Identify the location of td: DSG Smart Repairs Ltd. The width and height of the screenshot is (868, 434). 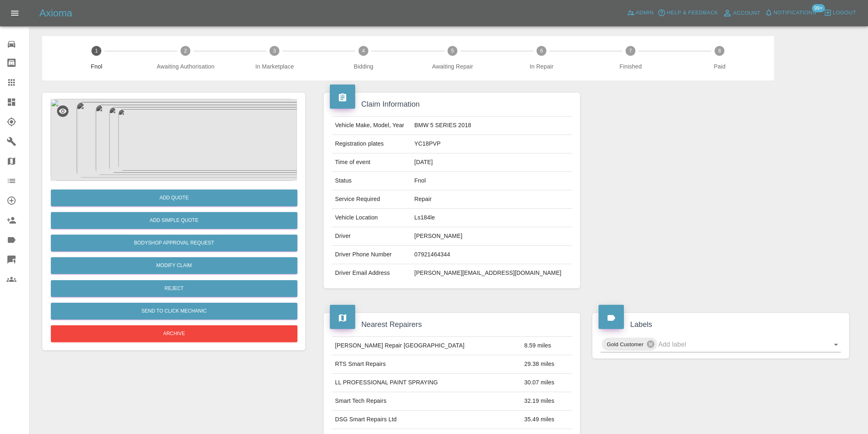
(426, 420).